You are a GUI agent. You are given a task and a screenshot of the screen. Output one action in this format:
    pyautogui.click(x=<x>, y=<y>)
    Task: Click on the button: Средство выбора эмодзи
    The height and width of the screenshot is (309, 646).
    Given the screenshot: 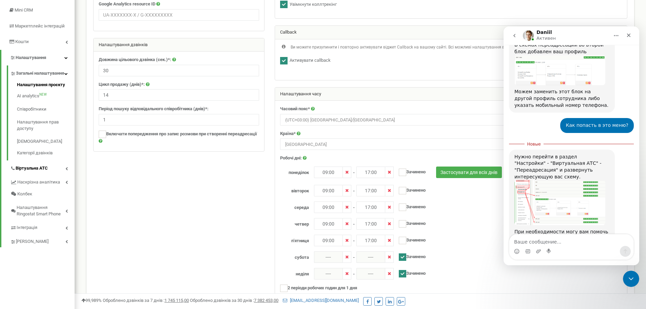 What is the action you would take?
    pyautogui.click(x=13, y=225)
    